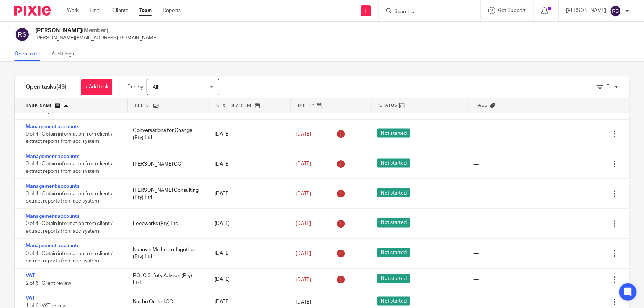  Describe the element at coordinates (30, 54) in the screenshot. I see `a: Open tasks` at that location.